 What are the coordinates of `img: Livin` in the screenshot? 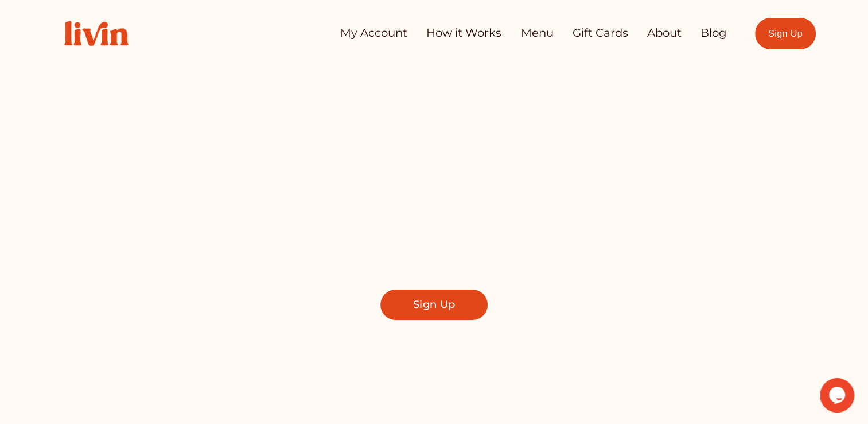 It's located at (97, 34).